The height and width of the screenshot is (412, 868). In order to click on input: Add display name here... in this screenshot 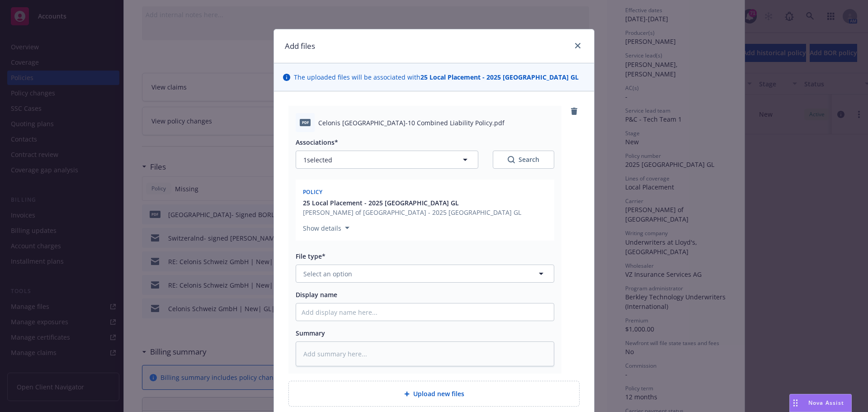, I will do `click(425, 312)`.